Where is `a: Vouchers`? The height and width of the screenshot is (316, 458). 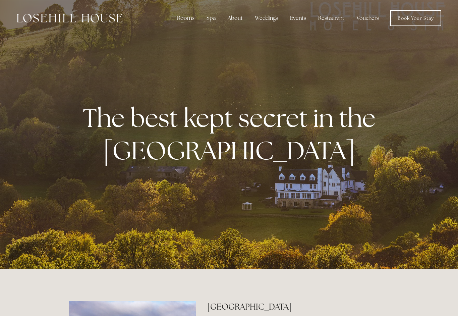 a: Vouchers is located at coordinates (368, 18).